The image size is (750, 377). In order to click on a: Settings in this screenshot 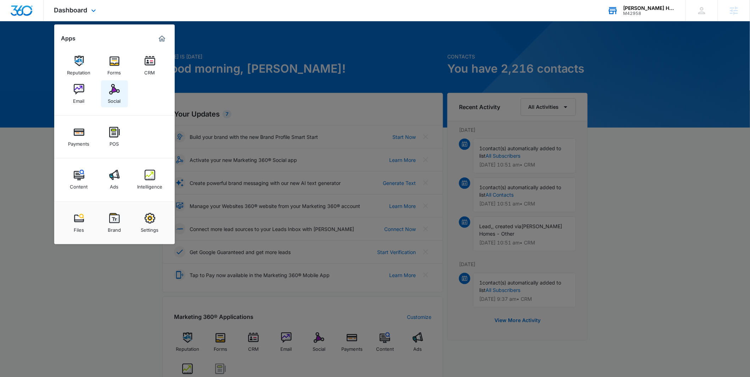, I will do `click(150, 223)`.